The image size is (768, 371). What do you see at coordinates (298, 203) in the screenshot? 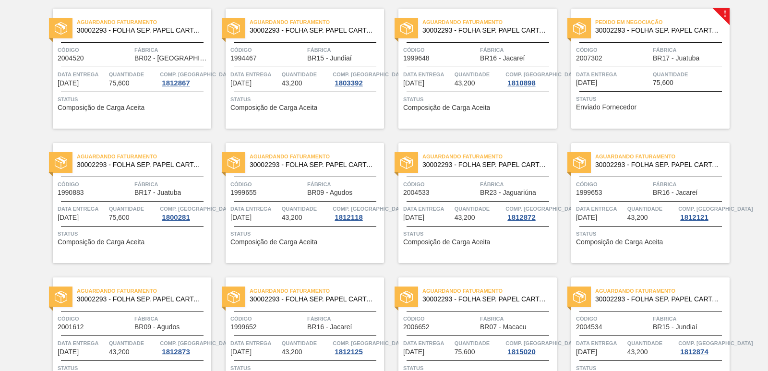
I see `a: statusAguardando Faturamento30002293 - FOLHA SEP. PAPEL CARTAO 1200x1000M 350gCódigo1999655Fábric...` at bounding box center [298, 203].